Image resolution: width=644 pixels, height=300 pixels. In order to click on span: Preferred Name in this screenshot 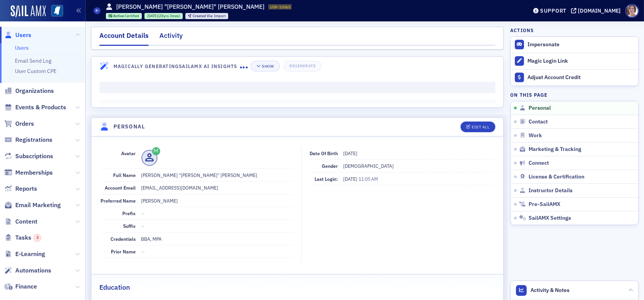, I will do `click(119, 201)`.